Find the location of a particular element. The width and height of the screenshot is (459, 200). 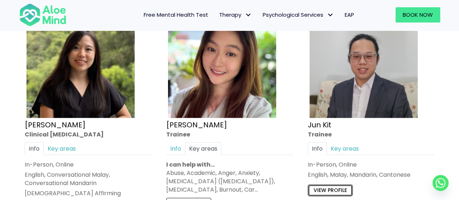

nav: Menu is located at coordinates (218, 15).